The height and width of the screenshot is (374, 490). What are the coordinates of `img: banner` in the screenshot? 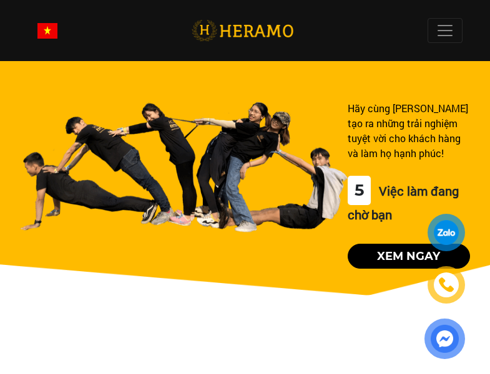 It's located at (183, 167).